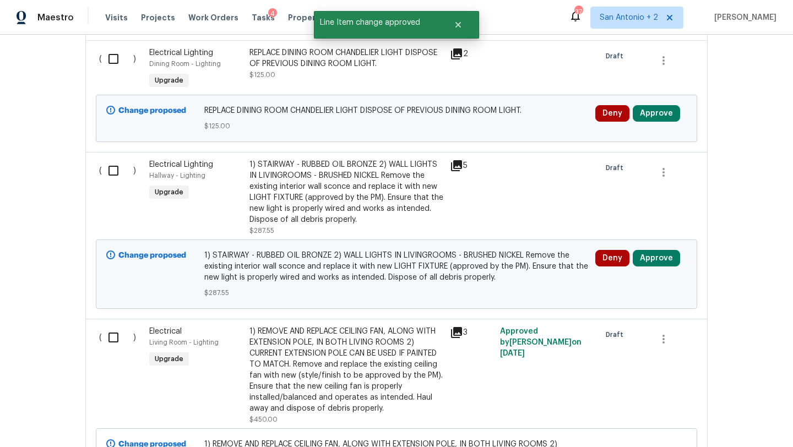  I want to click on span: Visits, so click(116, 18).